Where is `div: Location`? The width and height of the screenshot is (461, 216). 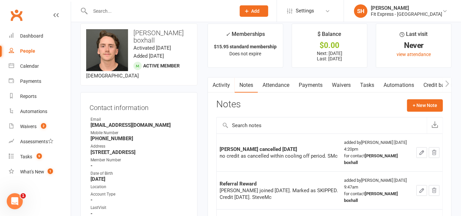
div: Location is located at coordinates (140, 187).